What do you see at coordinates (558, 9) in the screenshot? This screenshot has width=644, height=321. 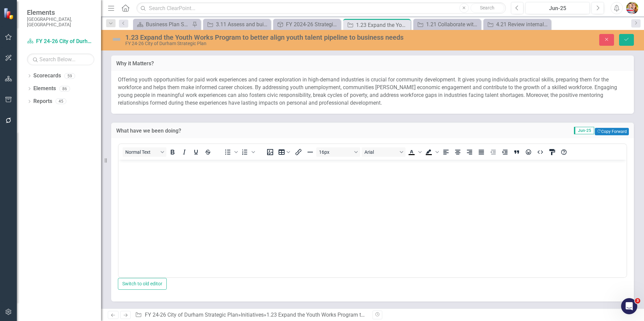 I see `div: Jun-25` at bounding box center [558, 9].